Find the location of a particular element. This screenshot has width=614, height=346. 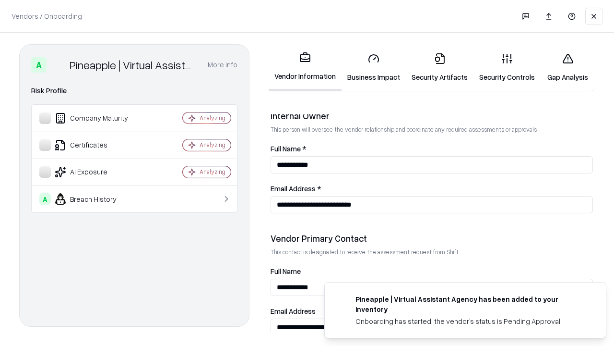

img: Pineapple | Virtual Assistant Agency is located at coordinates (58, 65).